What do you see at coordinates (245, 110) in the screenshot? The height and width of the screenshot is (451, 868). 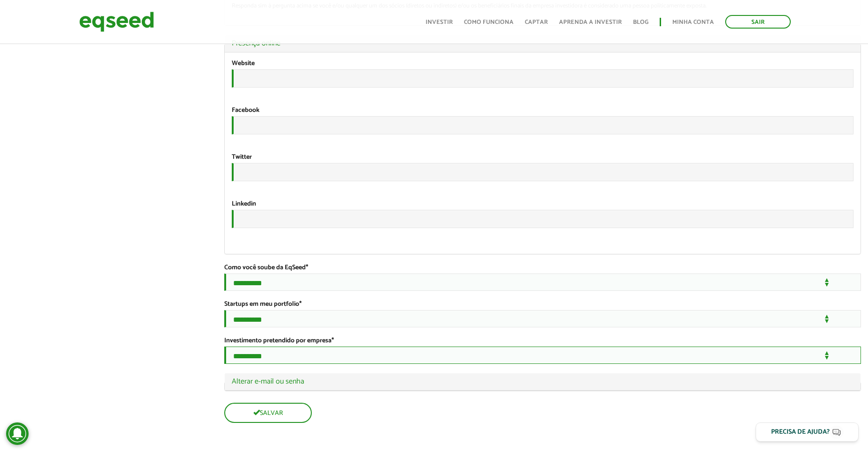 I see `label: Facebook` at bounding box center [245, 110].